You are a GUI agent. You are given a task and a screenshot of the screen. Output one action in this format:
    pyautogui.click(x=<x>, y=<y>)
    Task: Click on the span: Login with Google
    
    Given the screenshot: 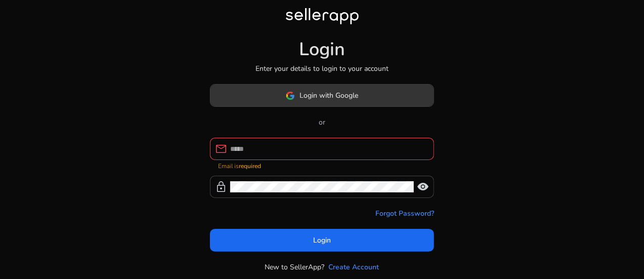 What is the action you would take?
    pyautogui.click(x=329, y=95)
    